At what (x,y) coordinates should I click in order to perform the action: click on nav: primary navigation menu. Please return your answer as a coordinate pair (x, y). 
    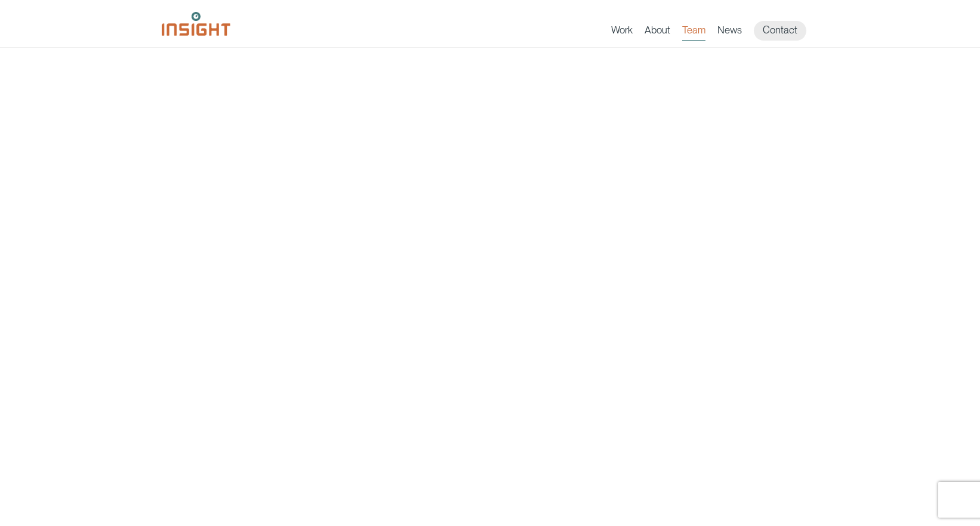
    Looking at the image, I should click on (714, 30).